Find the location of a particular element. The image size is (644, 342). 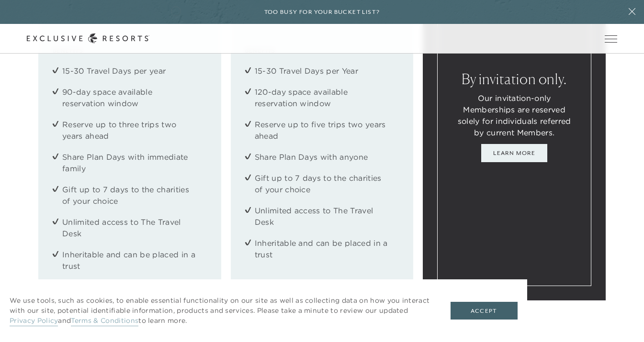

li: 120-day space available reservation window is located at coordinates (322, 97).